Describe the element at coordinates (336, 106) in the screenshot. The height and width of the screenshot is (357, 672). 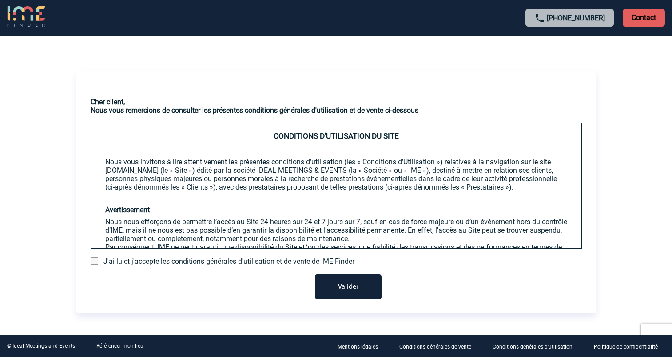
I see `h3: Cher client, Nous vous remercions de consulter les présentes conditions générales d'utilisation e...` at that location.